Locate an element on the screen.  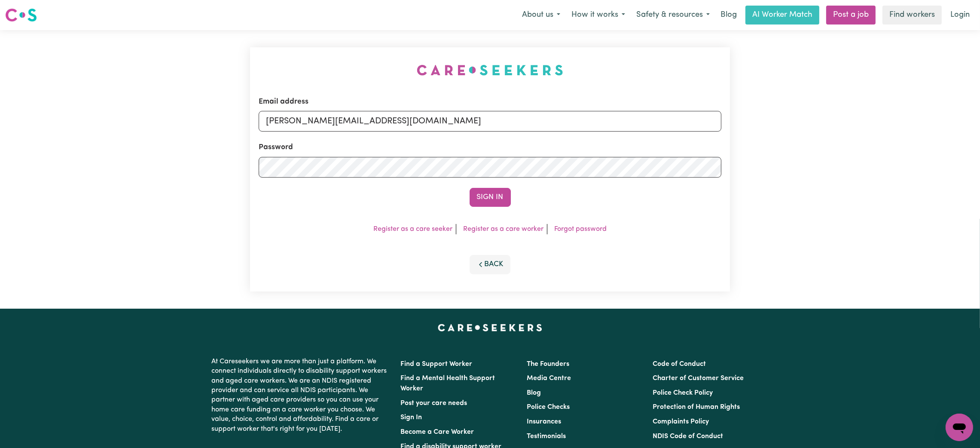
a: The Founders is located at coordinates (548, 364).